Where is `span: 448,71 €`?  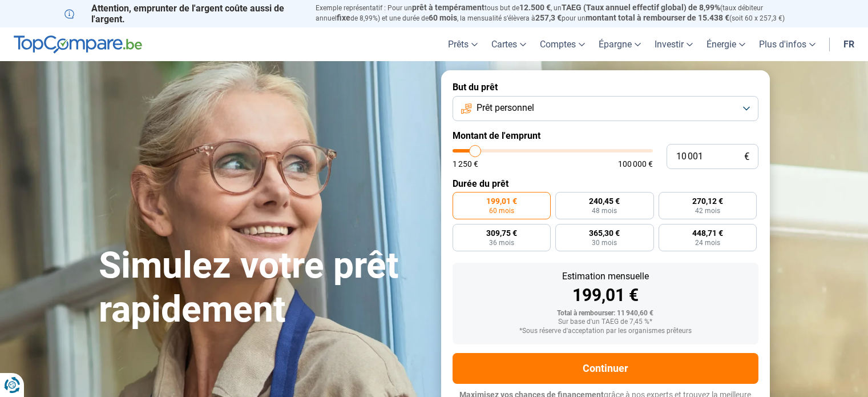
span: 448,71 € is located at coordinates (708, 234).